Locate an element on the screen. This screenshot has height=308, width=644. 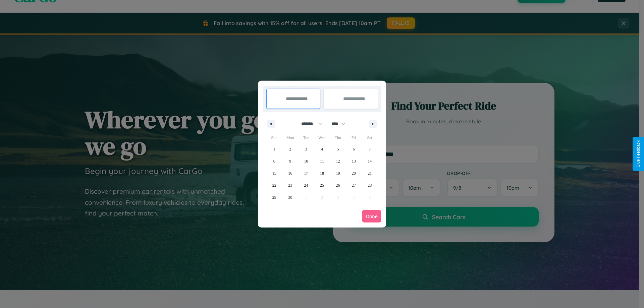
span: 30 is located at coordinates (290, 197).